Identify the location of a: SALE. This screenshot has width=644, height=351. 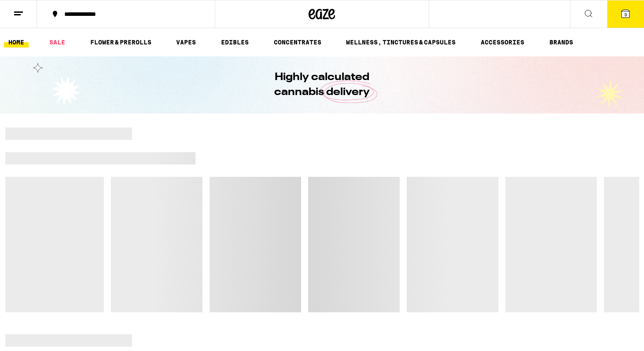
(57, 42).